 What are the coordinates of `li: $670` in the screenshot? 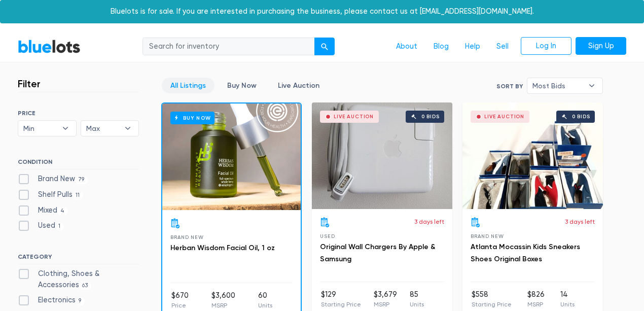 It's located at (180, 300).